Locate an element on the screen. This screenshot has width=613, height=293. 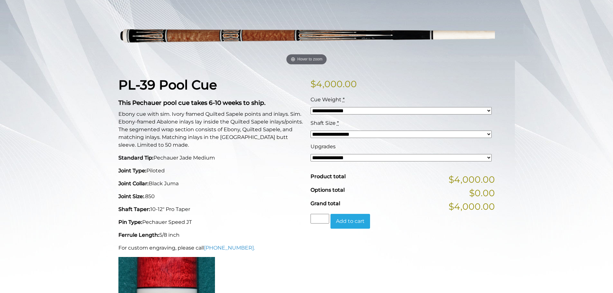
a: Hover to zoom is located at coordinates (307, 36).